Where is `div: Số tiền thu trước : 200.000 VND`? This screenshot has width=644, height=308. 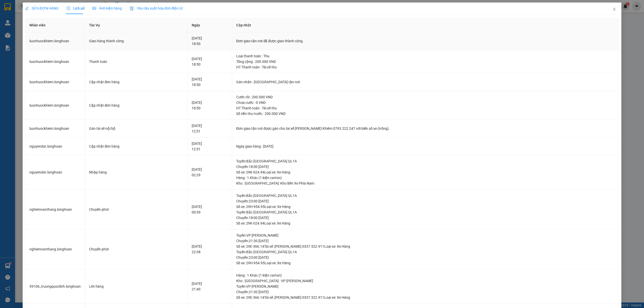
div: Số tiền thu trước : 200.000 VND is located at coordinates (425, 113).